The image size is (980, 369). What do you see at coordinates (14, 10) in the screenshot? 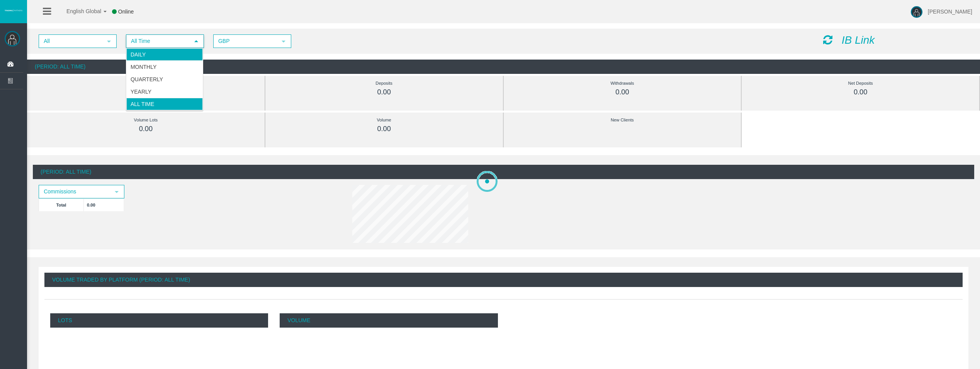
I see `img: logo.svg` at bounding box center [14, 10].